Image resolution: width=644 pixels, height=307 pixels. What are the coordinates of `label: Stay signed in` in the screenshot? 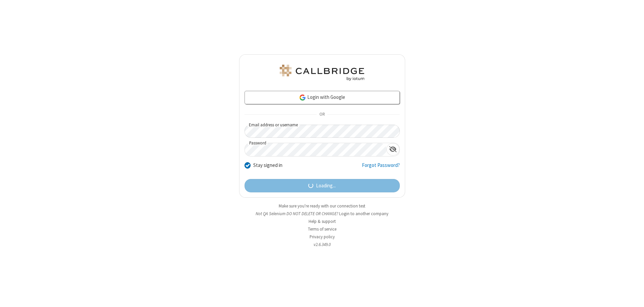 It's located at (268, 165).